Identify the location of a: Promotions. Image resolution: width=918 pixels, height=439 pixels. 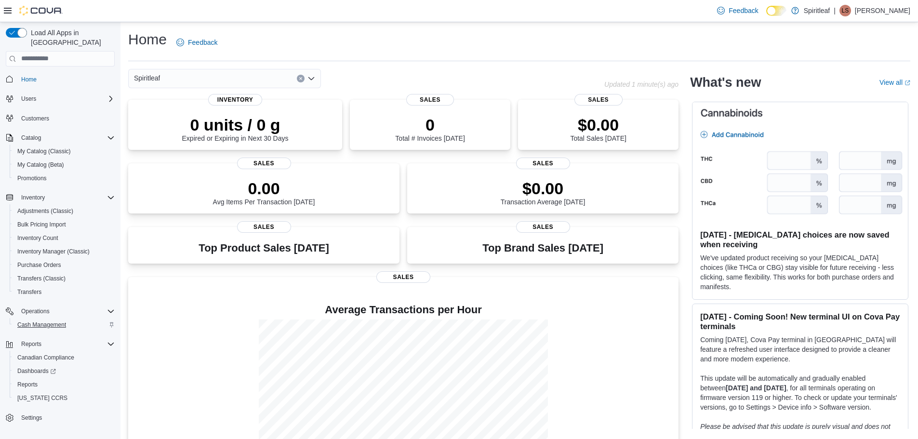
(32, 178).